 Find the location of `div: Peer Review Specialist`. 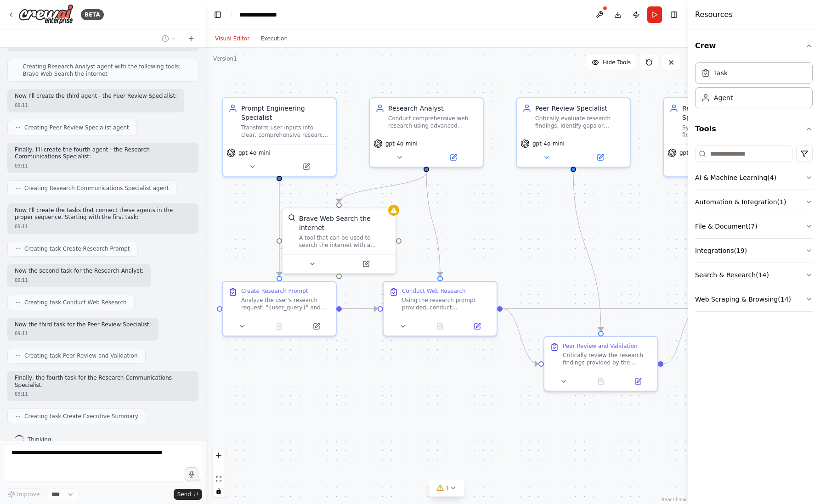

div: Peer Review Specialist is located at coordinates (580, 108).